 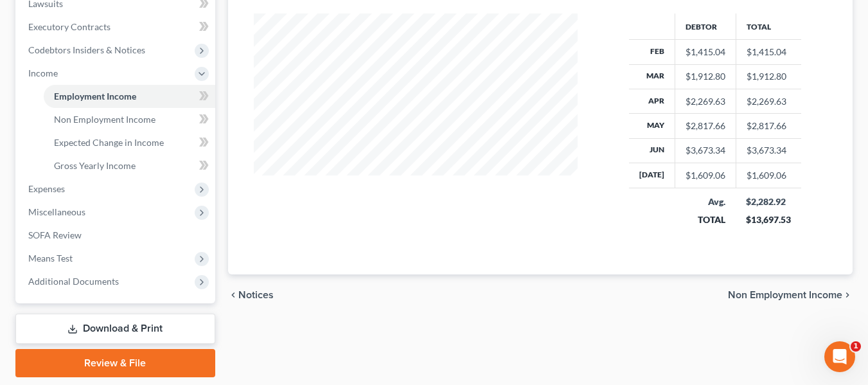 What do you see at coordinates (768, 126) in the screenshot?
I see `td: $2,817.66` at bounding box center [768, 126].